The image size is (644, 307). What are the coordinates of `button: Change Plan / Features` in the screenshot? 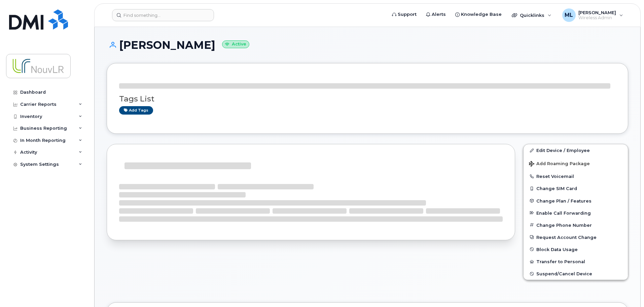 It's located at (576, 201).